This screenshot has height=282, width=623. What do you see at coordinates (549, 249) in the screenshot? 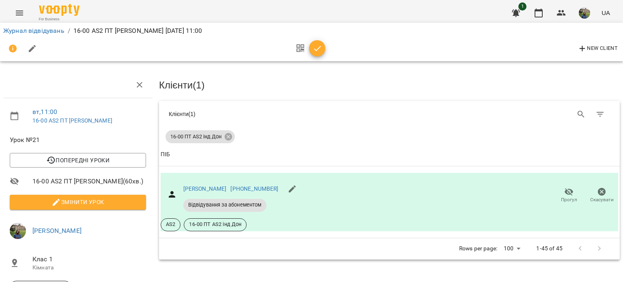
I see `p: 1-45 of 45` at bounding box center [549, 249].